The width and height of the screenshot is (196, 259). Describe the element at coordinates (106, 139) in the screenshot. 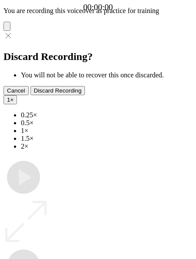

I see `li: 1.5×` at that location.